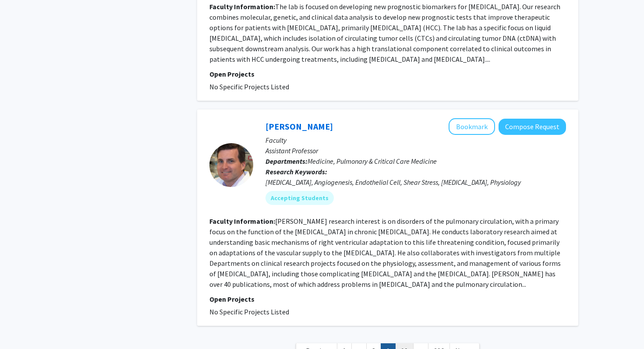  Describe the element at coordinates (472, 126) in the screenshot. I see `button: Add Todd Kolb to Bookmarks` at that location.